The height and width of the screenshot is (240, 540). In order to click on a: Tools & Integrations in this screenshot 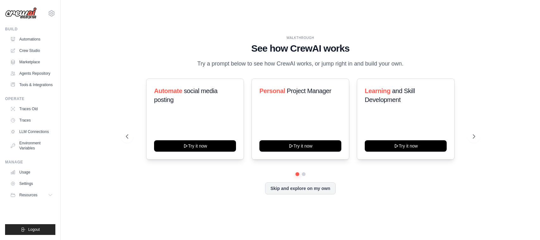, I will do `click(31, 85)`.